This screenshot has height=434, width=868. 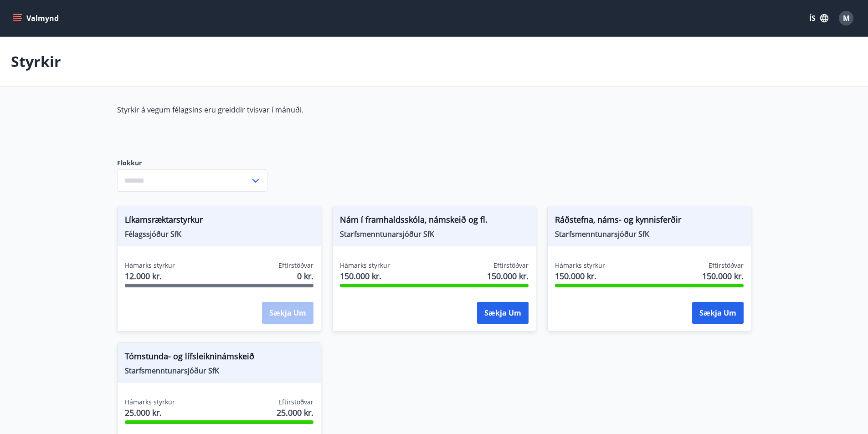 I want to click on button: ÍS, so click(x=819, y=18).